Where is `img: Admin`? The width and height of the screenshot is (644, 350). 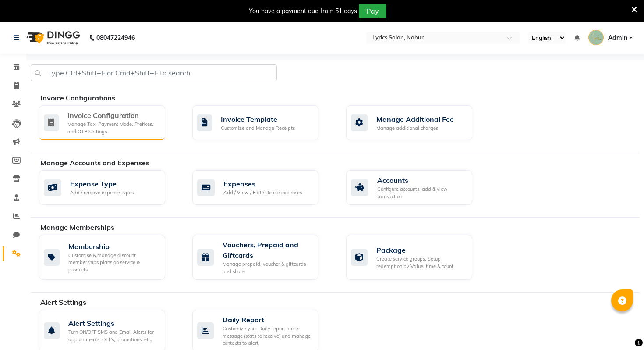
img: Admin is located at coordinates (596, 37).